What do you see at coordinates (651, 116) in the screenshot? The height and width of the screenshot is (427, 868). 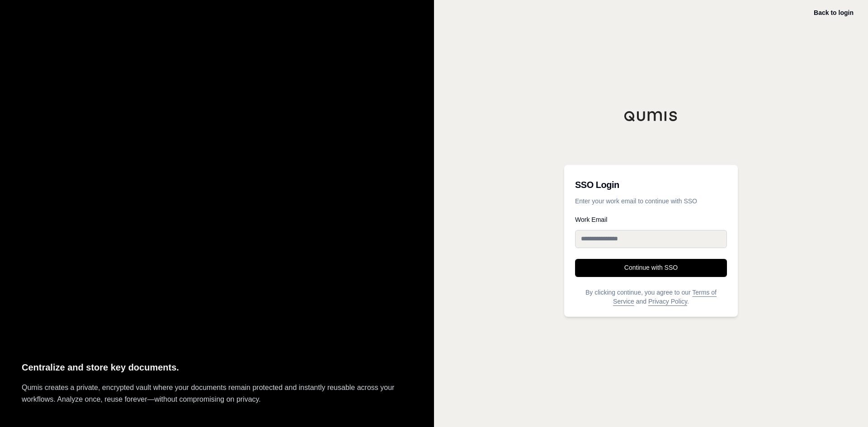 I see `img: Qumis` at bounding box center [651, 116].